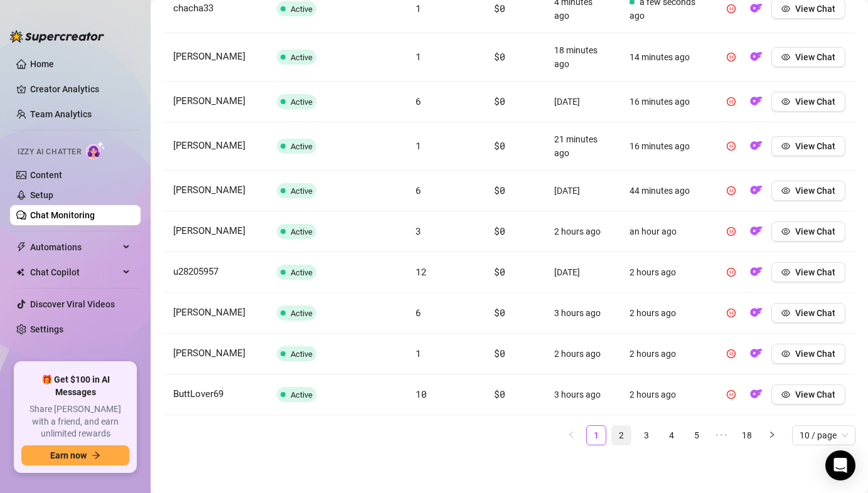 This screenshot has height=493, width=868. I want to click on span: arrow-right, so click(96, 456).